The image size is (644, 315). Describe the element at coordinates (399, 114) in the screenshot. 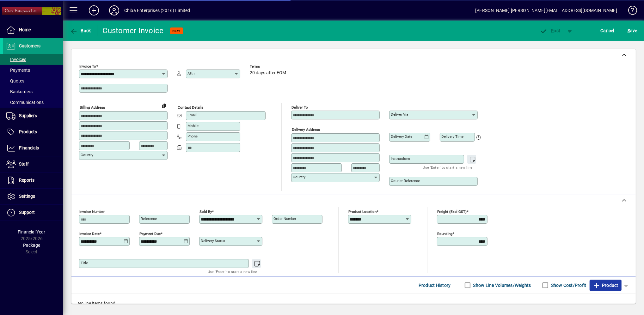

I see `mat-label: Deliver via` at that location.